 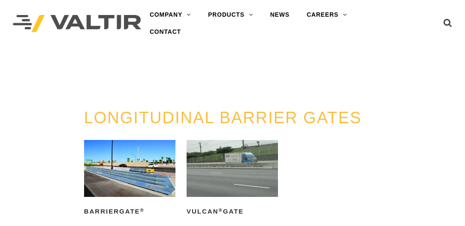 I want to click on h2: BarrierGate, so click(x=130, y=212).